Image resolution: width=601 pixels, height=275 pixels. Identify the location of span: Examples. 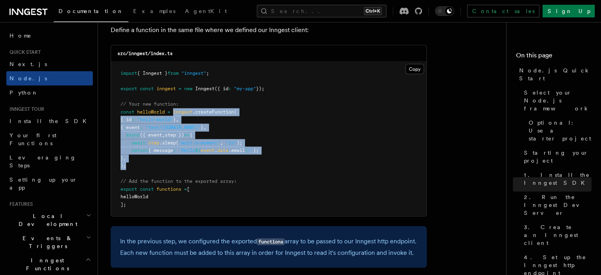
(154, 11).